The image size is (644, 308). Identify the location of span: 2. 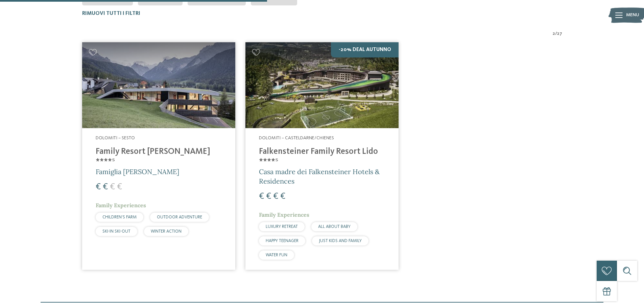
(554, 34).